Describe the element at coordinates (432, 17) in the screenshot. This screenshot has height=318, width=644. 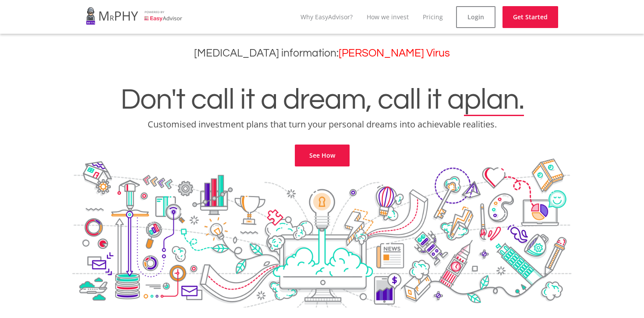
I see `a: Pricing` at that location.